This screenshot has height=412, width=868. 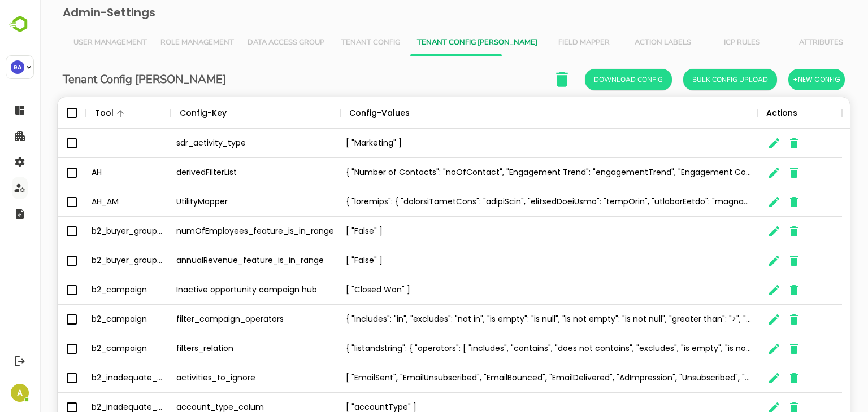 What do you see at coordinates (777, 80) in the screenshot?
I see `button: +New Config` at bounding box center [777, 80].